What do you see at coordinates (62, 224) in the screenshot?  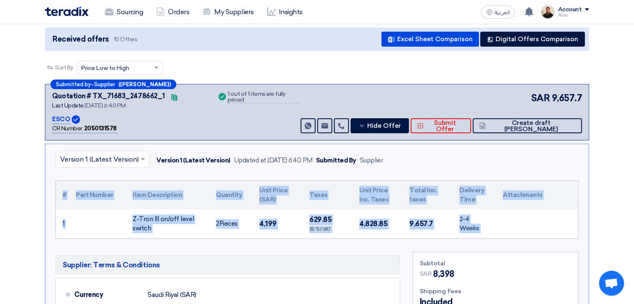 I see `td: 1` at bounding box center [62, 224].